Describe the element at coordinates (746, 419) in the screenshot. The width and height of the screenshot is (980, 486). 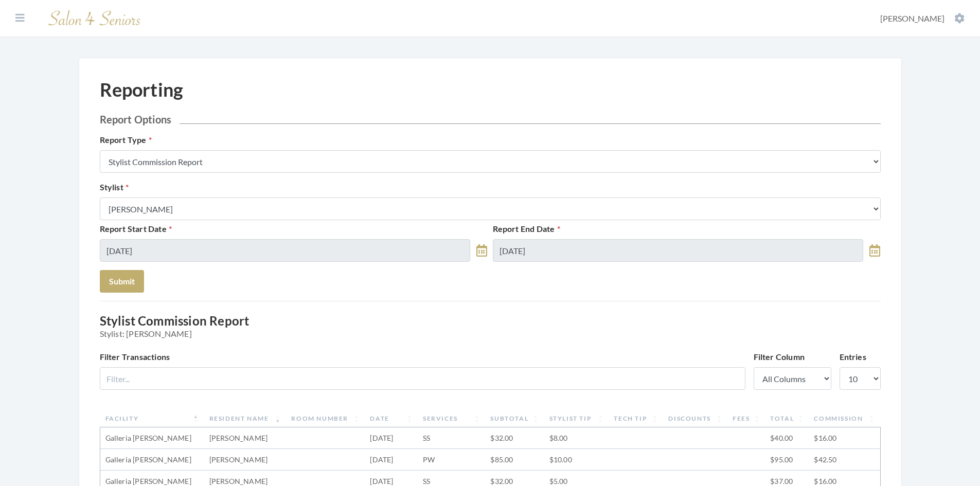
I see `th: Fees: activate to sort column ascending` at that location.